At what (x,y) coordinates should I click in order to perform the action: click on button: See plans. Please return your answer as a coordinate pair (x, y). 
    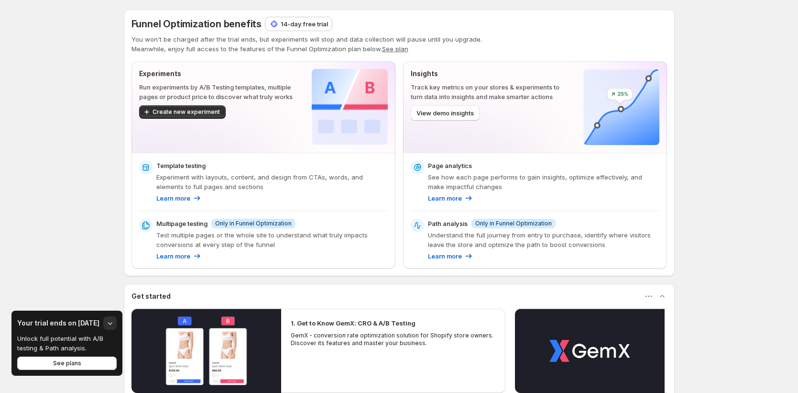
    Looking at the image, I should click on (67, 363).